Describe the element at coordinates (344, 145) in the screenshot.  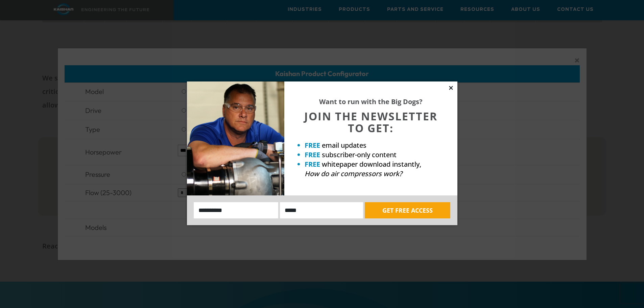
I see `span: email updates` at that location.